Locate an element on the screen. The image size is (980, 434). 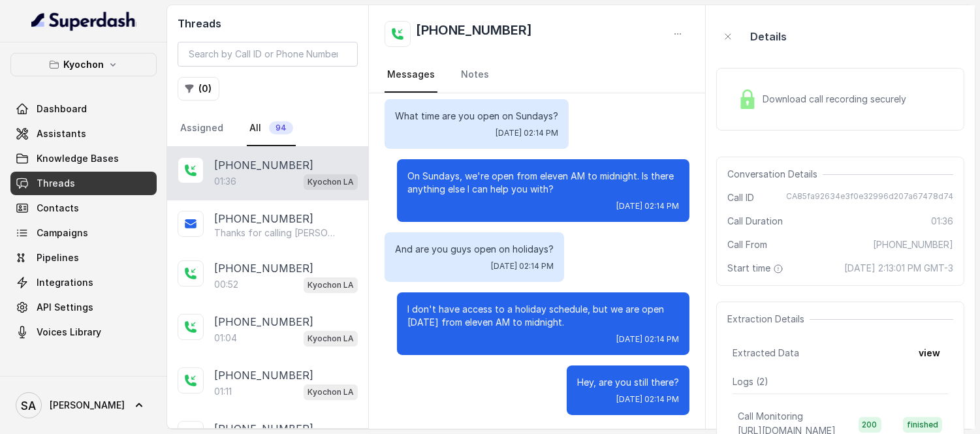
input: Search by Call ID or Phone Number is located at coordinates (267, 54).